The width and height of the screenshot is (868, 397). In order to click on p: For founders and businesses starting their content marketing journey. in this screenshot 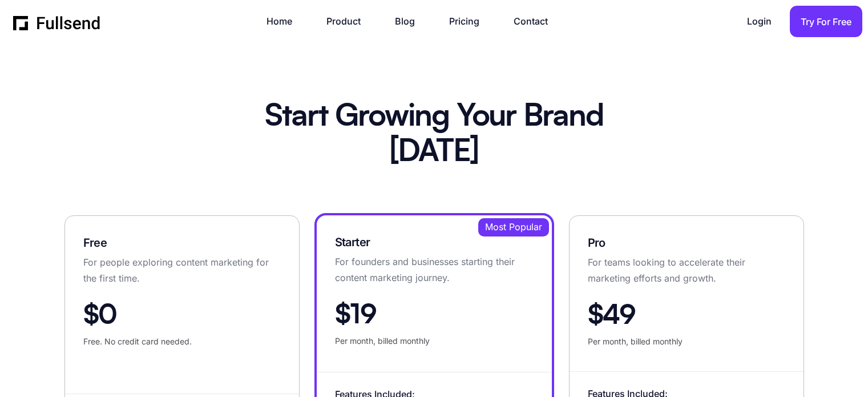, I will do `click(434, 270)`.